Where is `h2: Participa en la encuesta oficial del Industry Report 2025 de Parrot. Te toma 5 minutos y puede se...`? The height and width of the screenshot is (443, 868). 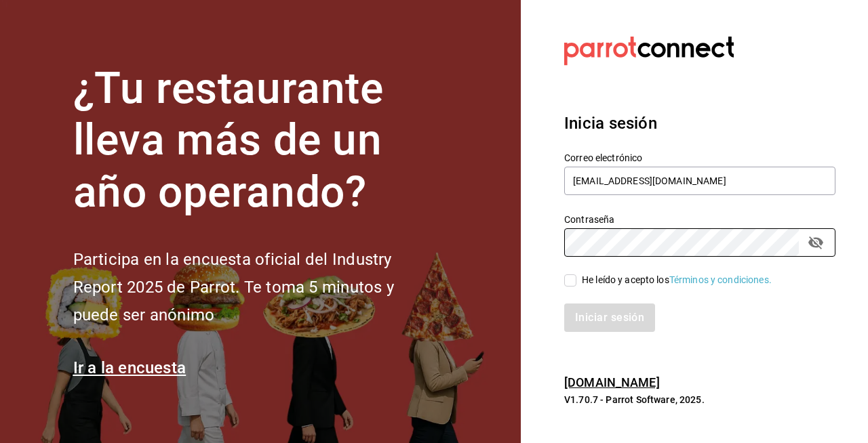
h2: Participa en la encuesta oficial del Industry Report 2025 de Parrot. Te toma 5 minutos y puede se... is located at coordinates (256, 287).